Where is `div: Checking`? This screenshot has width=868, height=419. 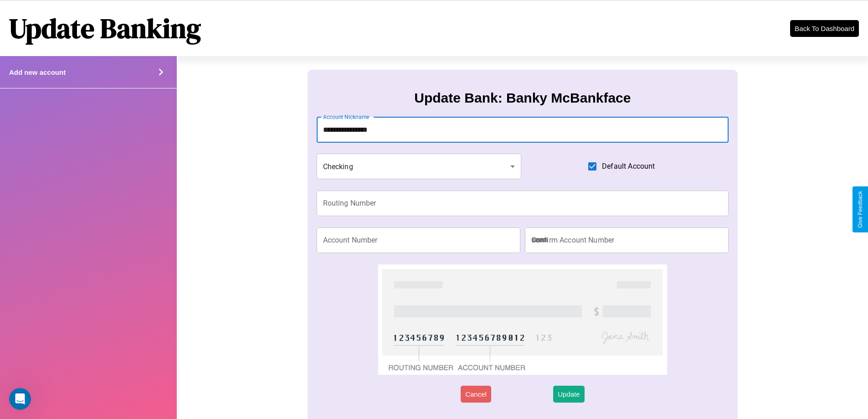 div: Checking is located at coordinates (419, 166).